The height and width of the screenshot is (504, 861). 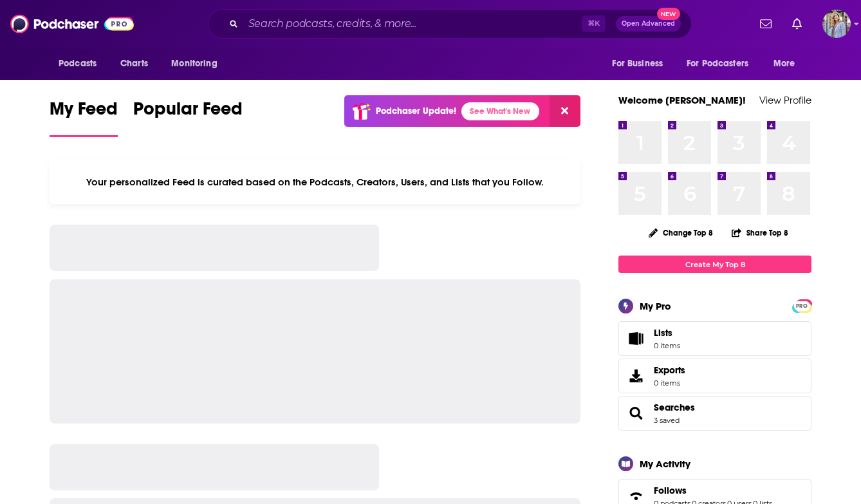 I want to click on span: PRO, so click(x=802, y=306).